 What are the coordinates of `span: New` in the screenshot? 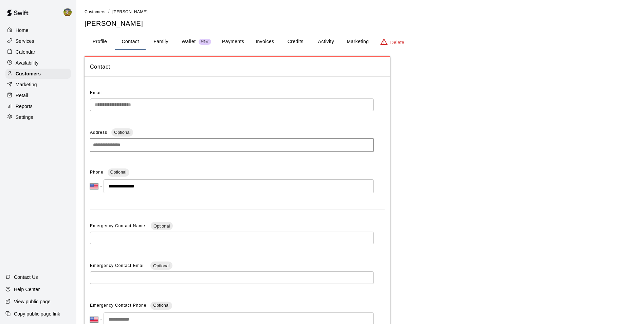 It's located at (205, 41).